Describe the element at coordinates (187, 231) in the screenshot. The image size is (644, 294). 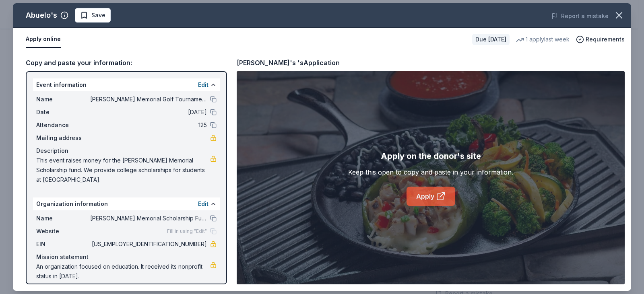
I see `span: Fill in using "Edit"` at that location.